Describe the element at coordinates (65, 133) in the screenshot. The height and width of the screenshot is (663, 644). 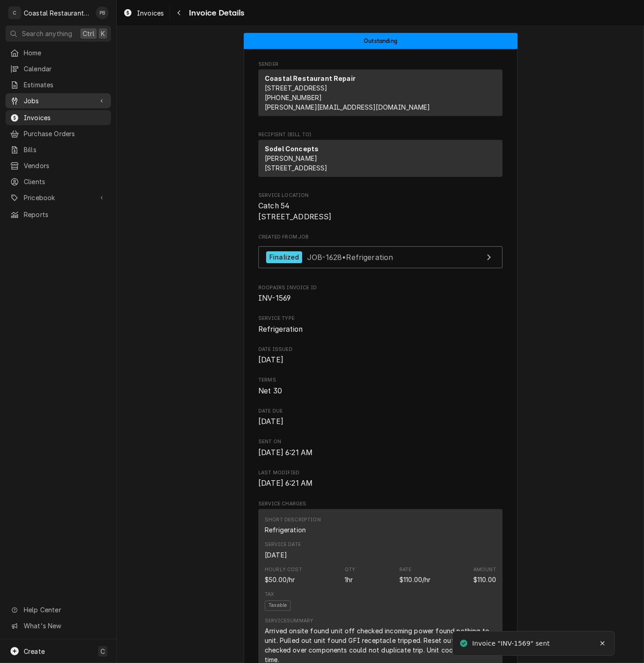
I see `span: Purchase Orders` at that location.